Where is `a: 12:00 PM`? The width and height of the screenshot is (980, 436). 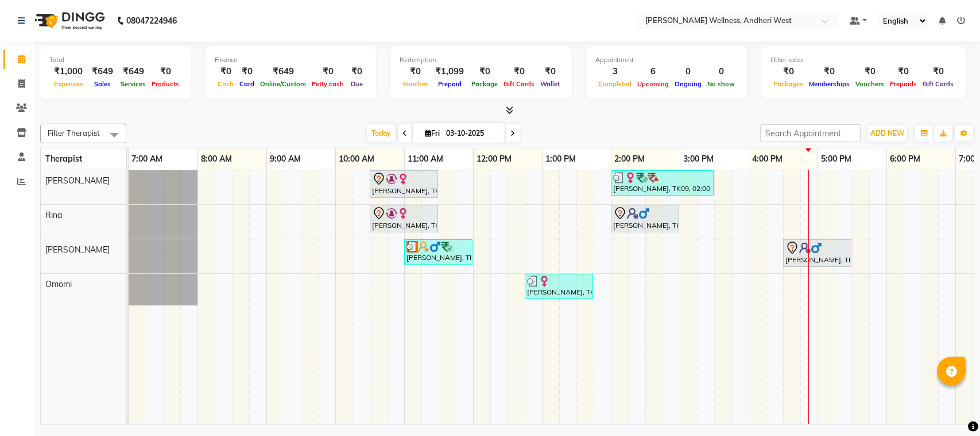
a: 12:00 PM is located at coordinates (493, 159).